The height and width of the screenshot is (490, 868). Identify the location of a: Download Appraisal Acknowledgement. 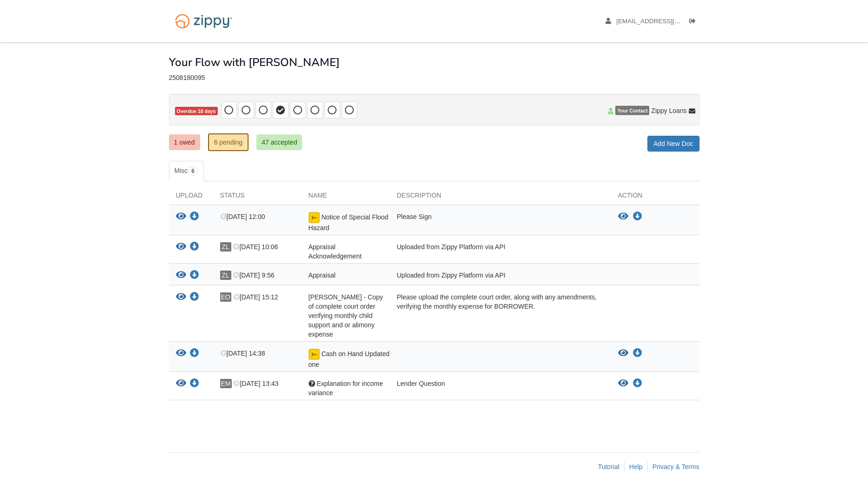
(194, 247).